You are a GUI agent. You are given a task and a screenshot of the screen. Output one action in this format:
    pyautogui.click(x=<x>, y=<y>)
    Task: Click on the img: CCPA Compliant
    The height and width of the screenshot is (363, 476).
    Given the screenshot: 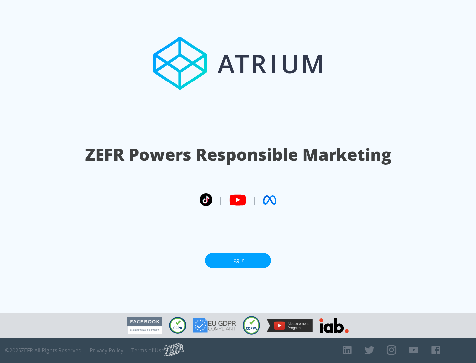 What is the action you would take?
    pyautogui.click(x=177, y=326)
    